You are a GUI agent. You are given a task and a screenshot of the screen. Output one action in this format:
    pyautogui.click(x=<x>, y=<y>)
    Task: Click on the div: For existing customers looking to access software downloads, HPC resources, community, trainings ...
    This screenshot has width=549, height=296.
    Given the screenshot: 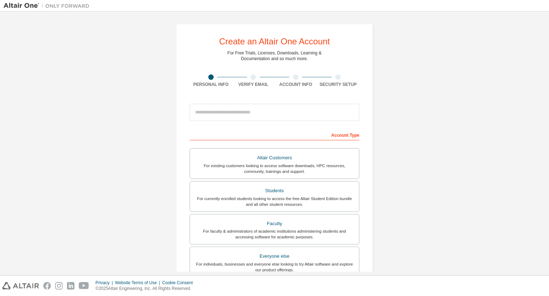 What is the action you would take?
    pyautogui.click(x=274, y=169)
    